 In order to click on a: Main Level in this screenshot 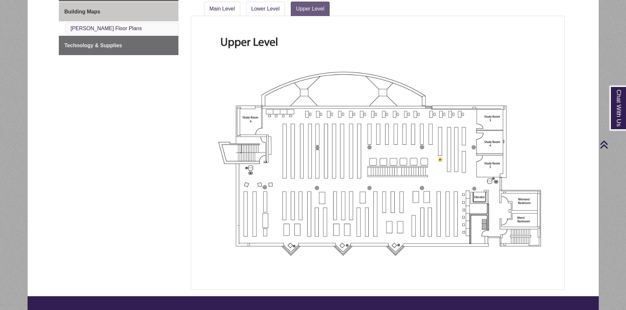, I will do `click(222, 9)`.